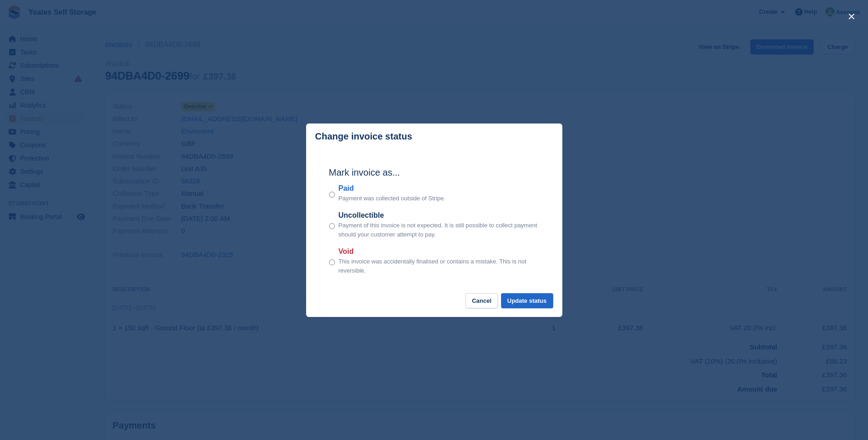  What do you see at coordinates (439, 215) in the screenshot?
I see `label: Uncollectible` at bounding box center [439, 215].